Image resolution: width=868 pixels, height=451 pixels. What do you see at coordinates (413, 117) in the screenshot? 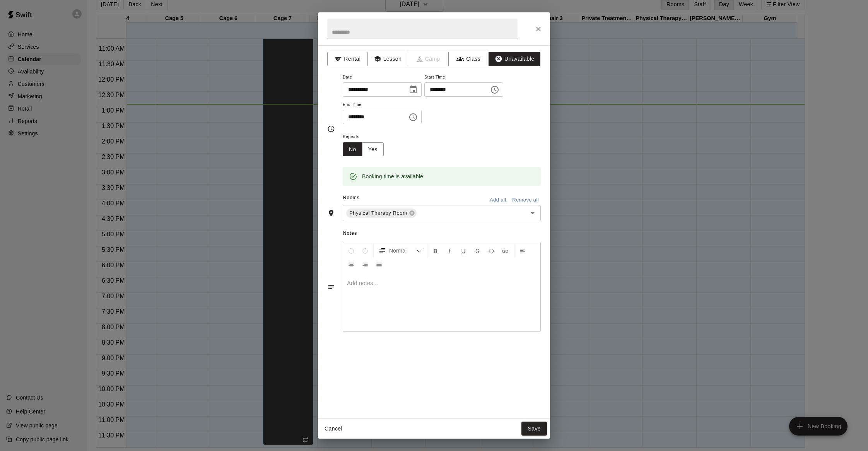
I see `button: Choose time, selected time is 1:30 PM` at bounding box center [413, 117].